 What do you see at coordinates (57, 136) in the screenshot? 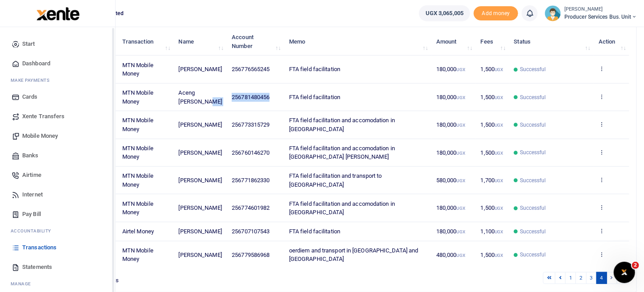
I see `a: Mobile Money` at bounding box center [57, 136].